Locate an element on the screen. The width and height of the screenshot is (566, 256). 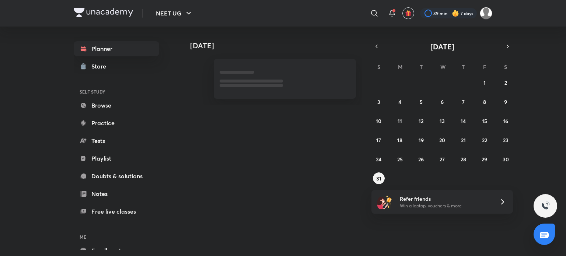
a: Planner is located at coordinates (117, 49).